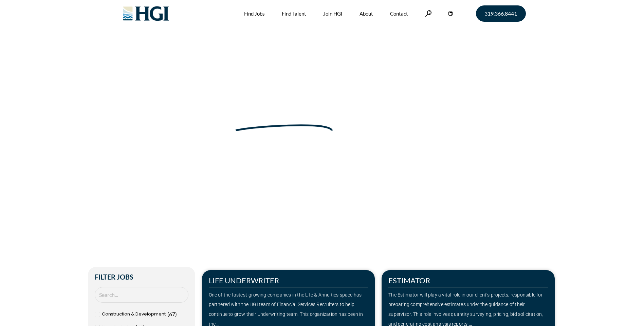 This screenshot has width=644, height=326. I want to click on span: Make Your, so click(181, 117).